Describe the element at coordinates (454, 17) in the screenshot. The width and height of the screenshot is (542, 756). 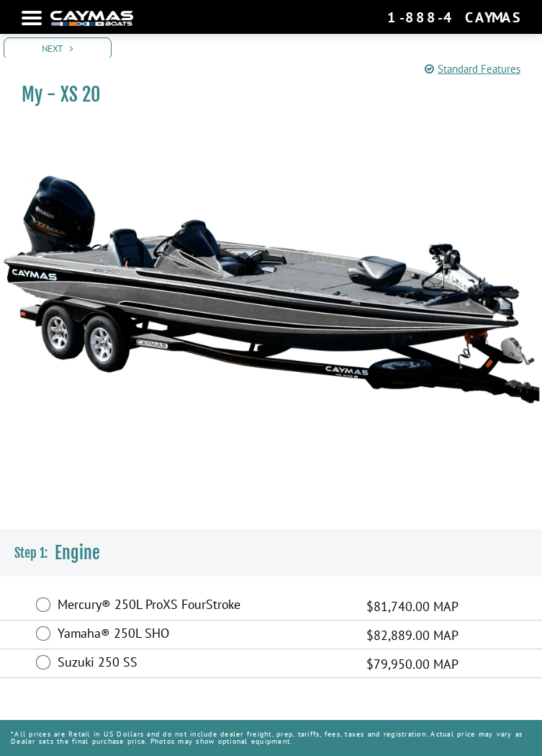
I see `div: 1-888-4CAYMAS` at that location.